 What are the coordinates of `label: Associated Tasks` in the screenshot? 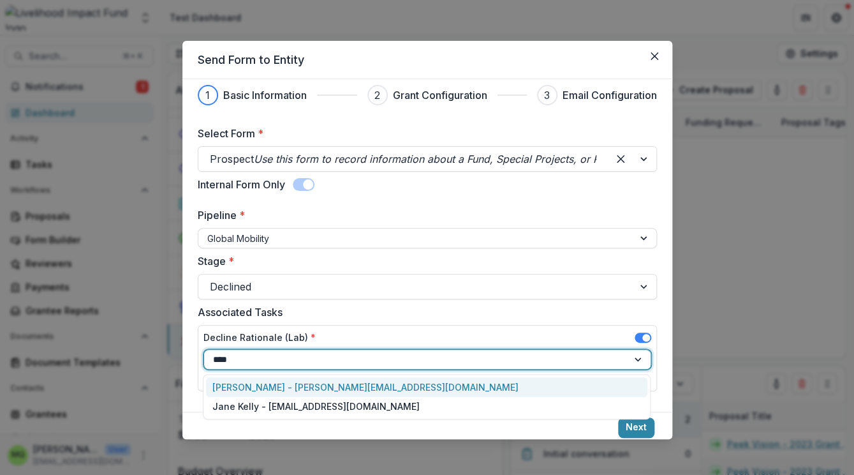 It's located at (424, 312).